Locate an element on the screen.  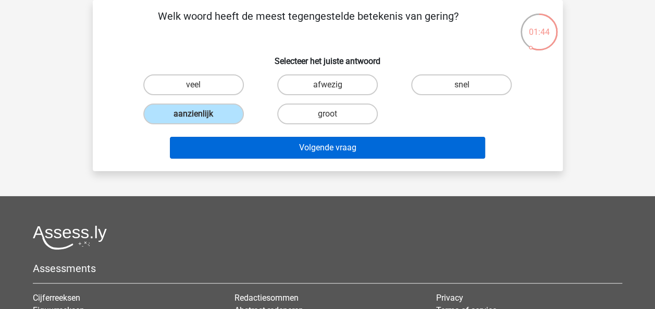
div: 01:44 is located at coordinates (539, 26).